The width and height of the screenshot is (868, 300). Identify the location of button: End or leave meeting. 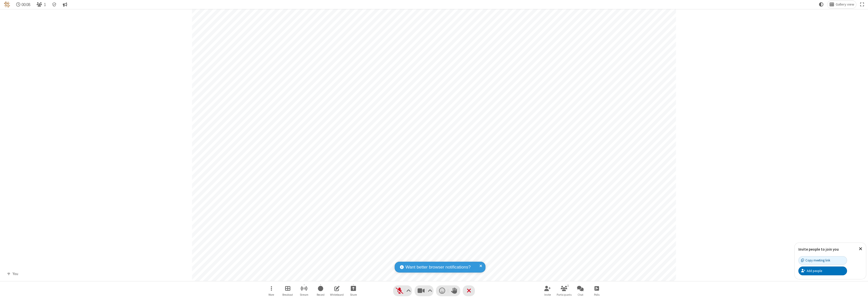
(469, 291).